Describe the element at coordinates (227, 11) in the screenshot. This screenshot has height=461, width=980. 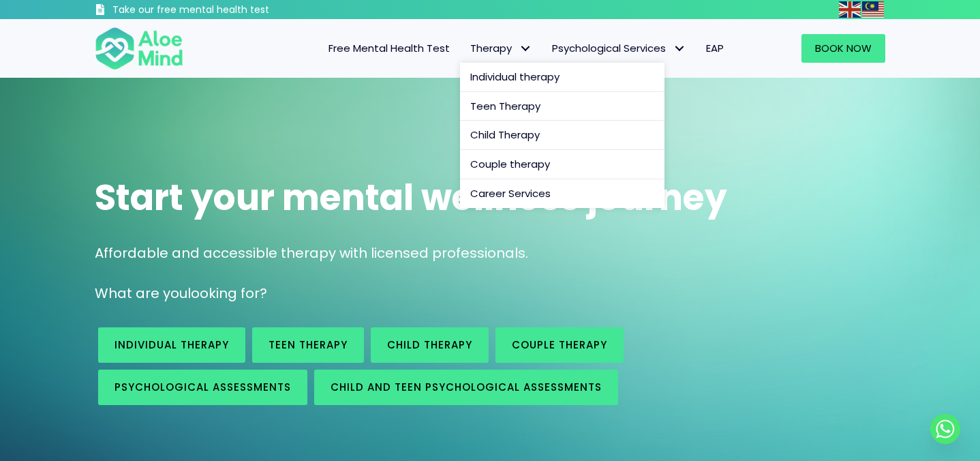
I see `h3: Take our free mental health test` at that location.